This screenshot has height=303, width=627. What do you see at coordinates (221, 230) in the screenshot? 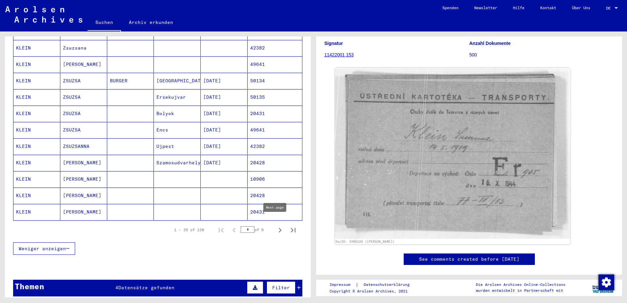
I see `button: First page` at bounding box center [221, 230].